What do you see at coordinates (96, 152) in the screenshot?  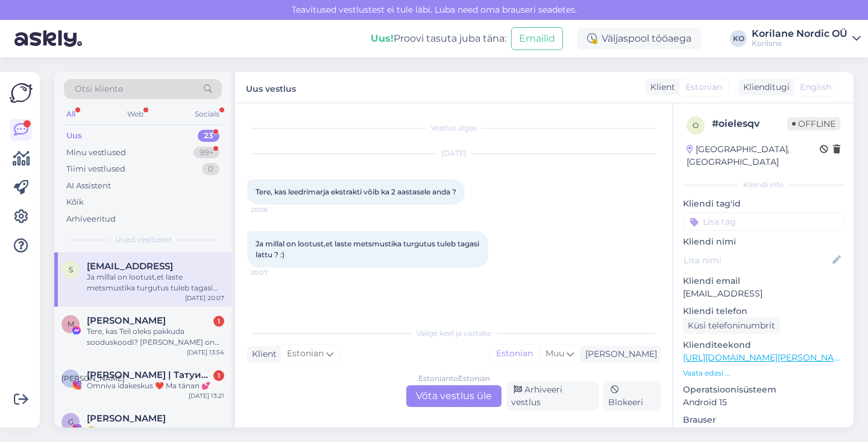 I see `div: Minu vestlused` at bounding box center [96, 152].